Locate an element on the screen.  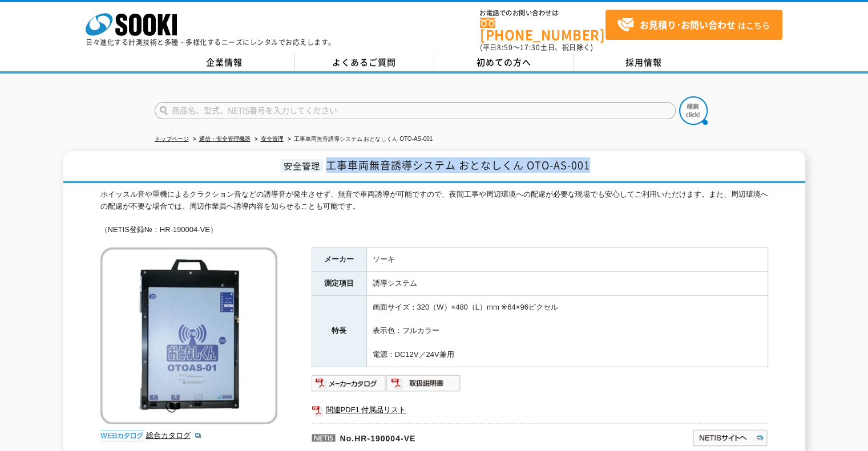
a: よくあるご質問 is located at coordinates (364, 63).